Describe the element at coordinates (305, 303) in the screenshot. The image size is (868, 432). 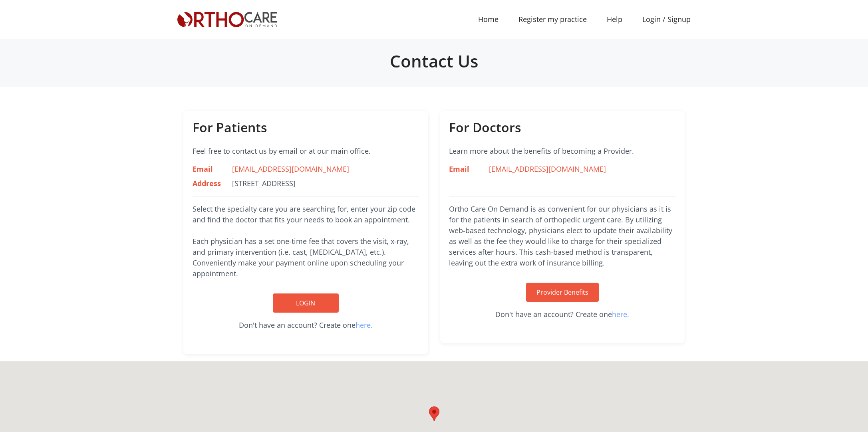
I see `a: LOGIN` at that location.